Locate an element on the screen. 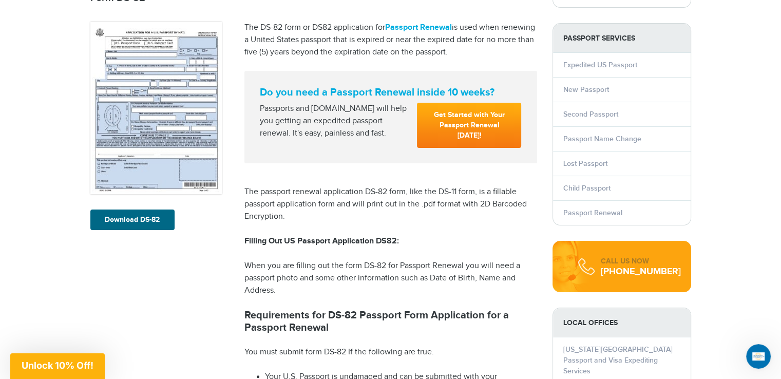 The width and height of the screenshot is (781, 379). strong: Filling Out US Passport Application DS82: is located at coordinates (322, 241).